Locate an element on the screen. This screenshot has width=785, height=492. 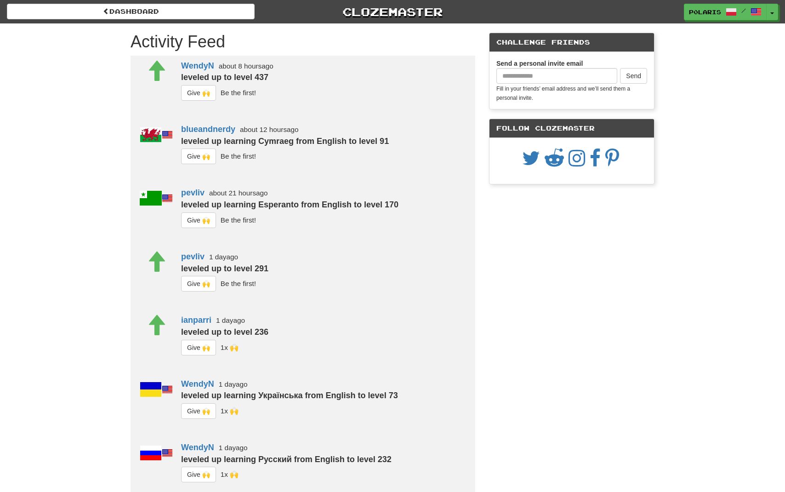
div: Follow Clozemaster is located at coordinates (572, 128).